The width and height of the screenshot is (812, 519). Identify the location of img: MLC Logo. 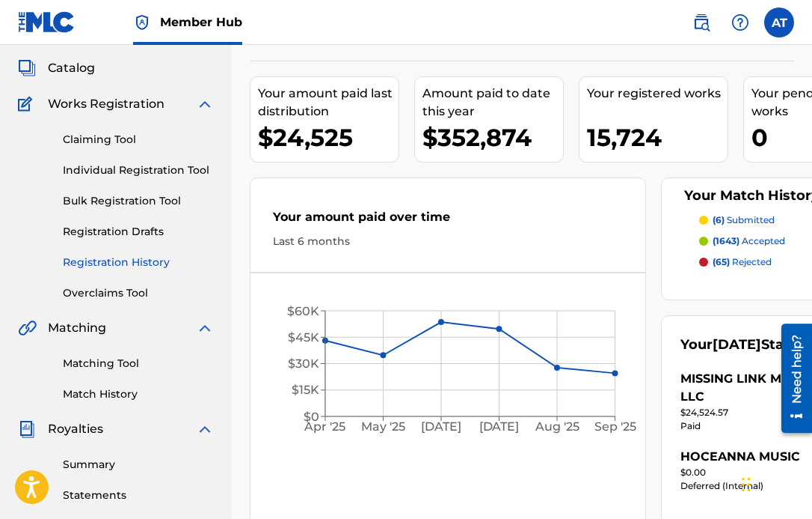
(46, 21).